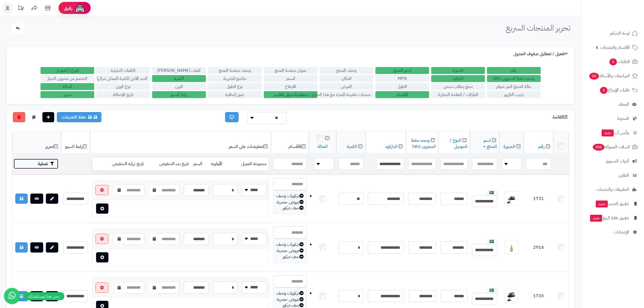 This screenshot has height=308, width=644. Describe the element at coordinates (67, 71) in the screenshot. I see `label: النوع / الموديل` at that location.